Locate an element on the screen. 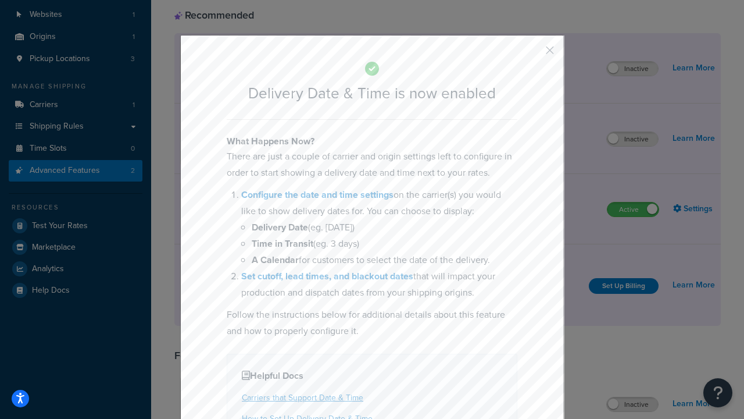 Image resolution: width=744 pixels, height=419 pixels. li: on the carrier(s) you would like to show delivery dates for. You can choose to display: is located at coordinates (379, 227).